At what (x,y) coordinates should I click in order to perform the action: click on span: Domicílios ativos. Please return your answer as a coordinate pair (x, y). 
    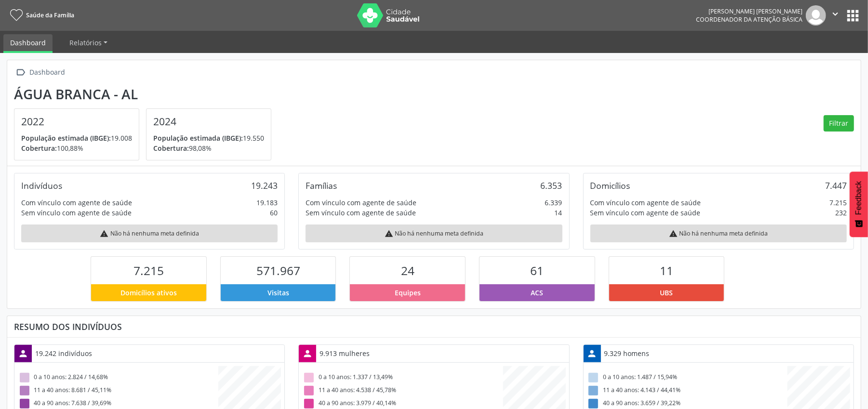
    Looking at the image, I should click on (148, 293).